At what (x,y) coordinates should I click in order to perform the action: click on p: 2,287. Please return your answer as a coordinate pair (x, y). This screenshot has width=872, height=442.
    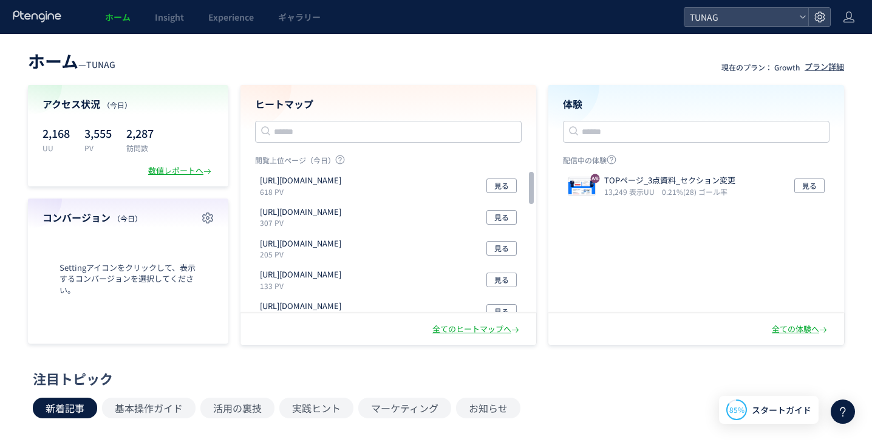
    Looking at the image, I should click on (140, 133).